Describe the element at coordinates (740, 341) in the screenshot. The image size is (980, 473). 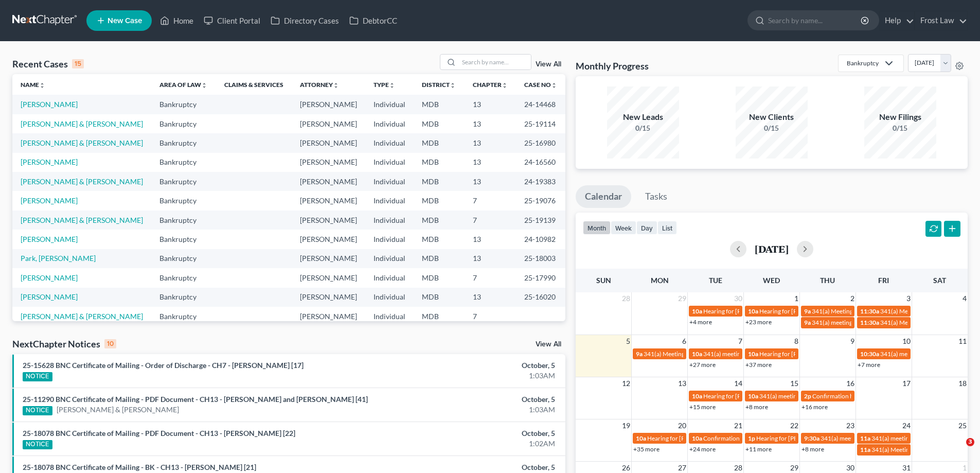
I see `span: 7` at that location.